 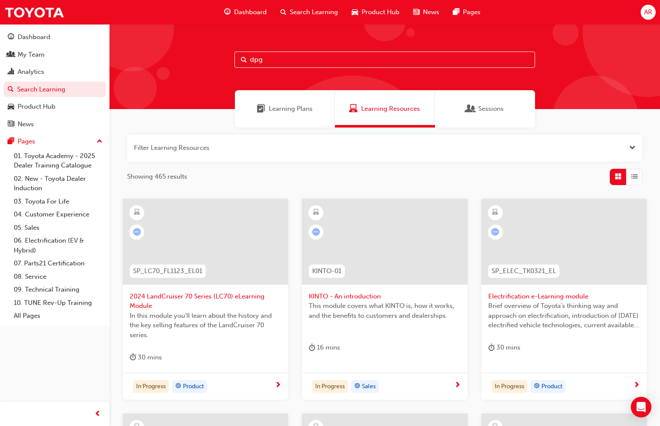 I want to click on div: Product Hub, so click(x=37, y=107).